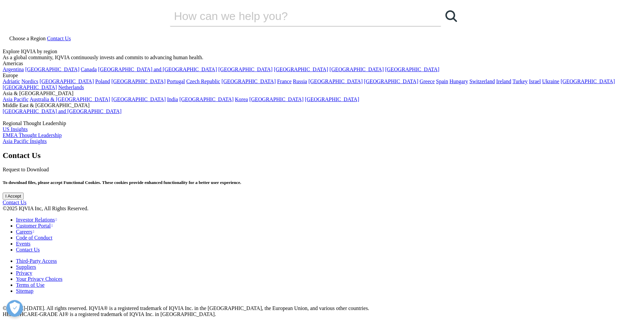 This screenshot has width=631, height=320. Describe the element at coordinates (25, 141) in the screenshot. I see `span: Asia Pacific Insights` at that location.